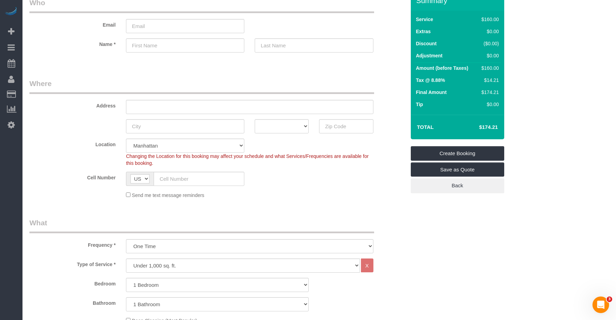  I want to click on label: Extras, so click(423, 31).